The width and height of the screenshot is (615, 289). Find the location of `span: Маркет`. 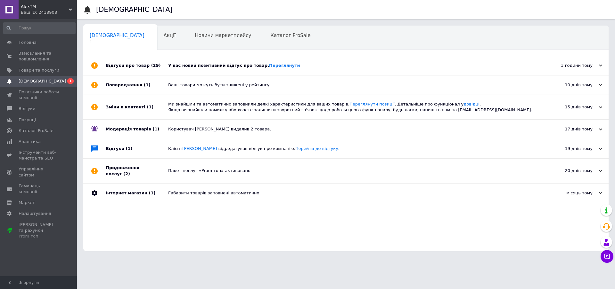

span: Маркет is located at coordinates (27, 203).